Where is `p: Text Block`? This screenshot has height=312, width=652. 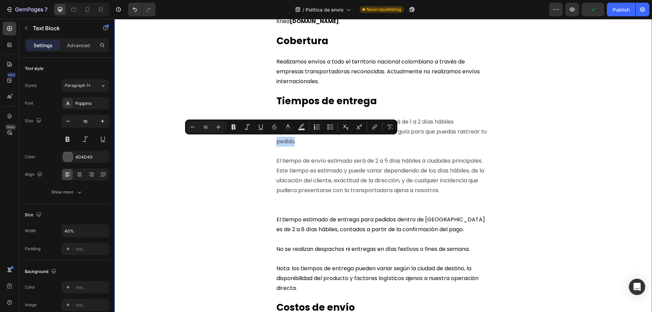 p: Text Block is located at coordinates (62, 28).